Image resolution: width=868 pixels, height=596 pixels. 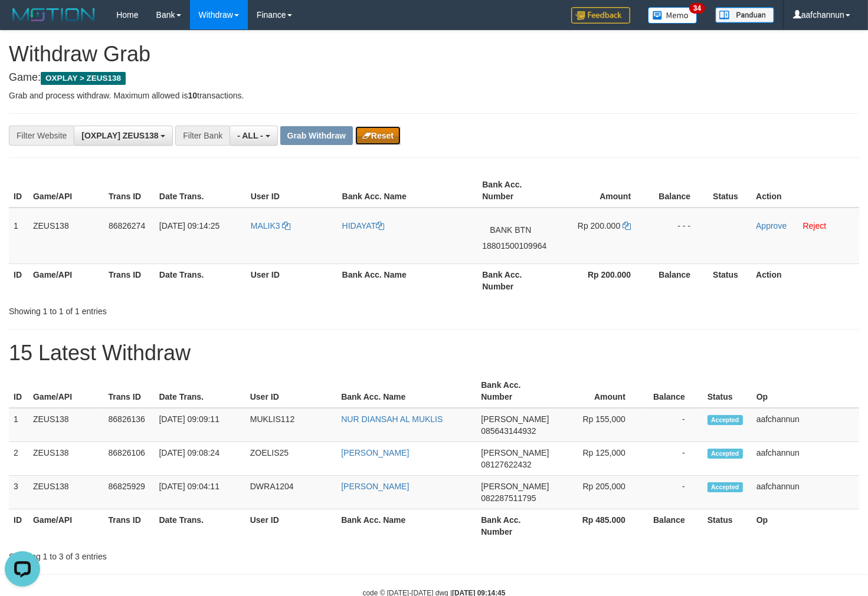 I want to click on a: Copy 200000 to clipboard, so click(x=627, y=226).